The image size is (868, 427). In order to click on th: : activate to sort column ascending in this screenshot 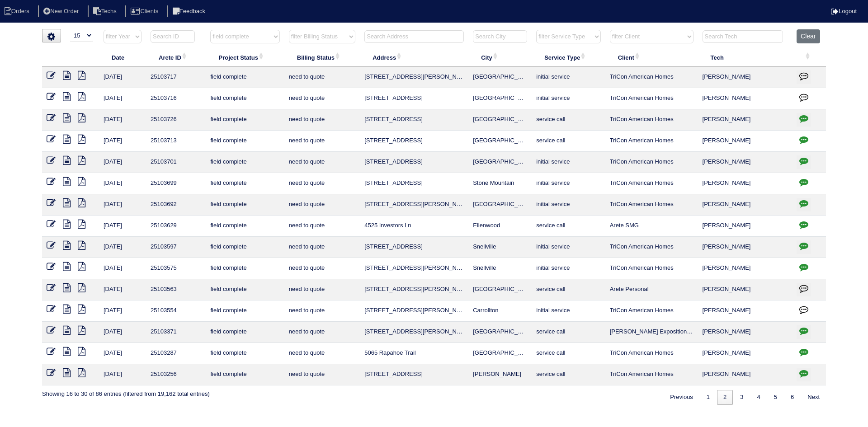, I will do `click(809, 58)`.